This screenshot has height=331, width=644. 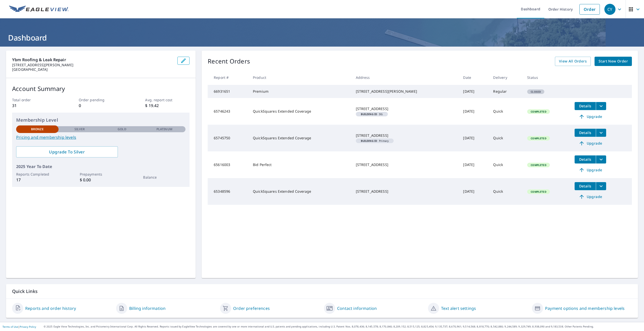 What do you see at coordinates (34, 106) in the screenshot?
I see `p: 31` at bounding box center [34, 106].